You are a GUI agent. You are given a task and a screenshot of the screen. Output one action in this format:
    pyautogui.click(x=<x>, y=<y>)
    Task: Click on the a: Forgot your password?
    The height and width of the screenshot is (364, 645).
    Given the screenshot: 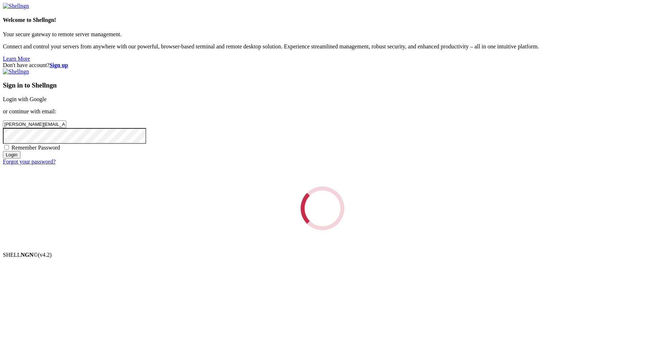 What is the action you would take?
    pyautogui.click(x=29, y=161)
    